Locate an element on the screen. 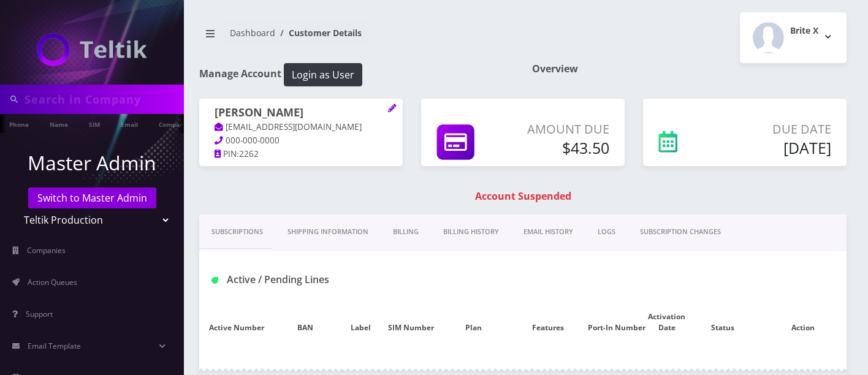  p: Due Date is located at coordinates (777, 129).